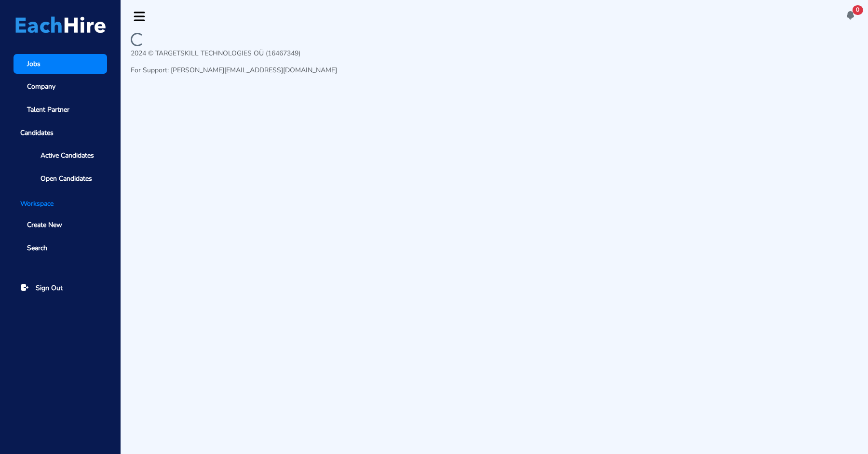  What do you see at coordinates (60, 87) in the screenshot?
I see `a: Company` at bounding box center [60, 87].